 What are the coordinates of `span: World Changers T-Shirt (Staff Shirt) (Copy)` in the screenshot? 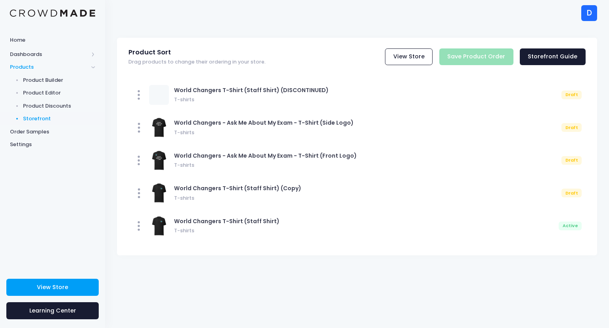 It's located at (238, 188).